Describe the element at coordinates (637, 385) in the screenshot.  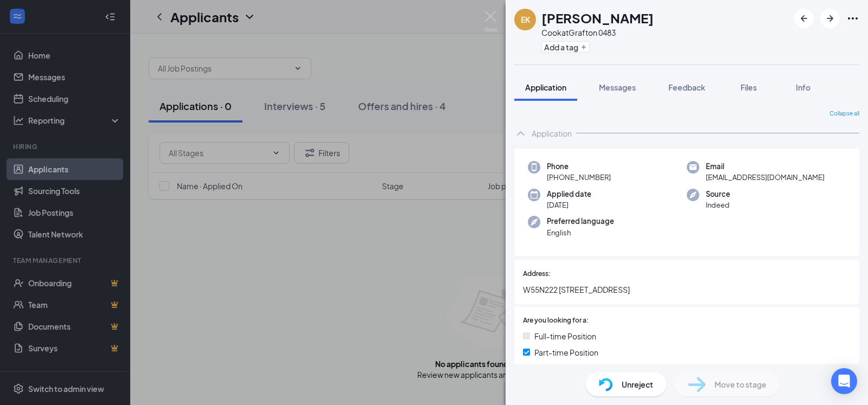
I see `span: Unreject` at that location.